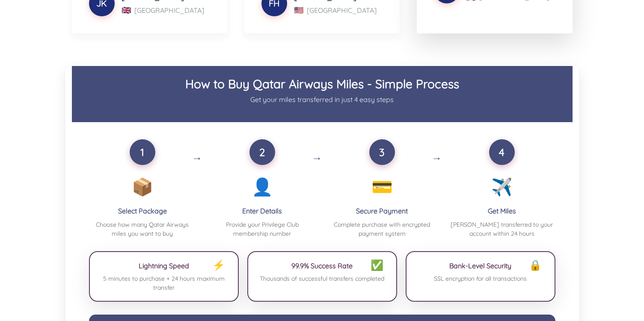  I want to click on div: Bank-Level Security, so click(481, 266).